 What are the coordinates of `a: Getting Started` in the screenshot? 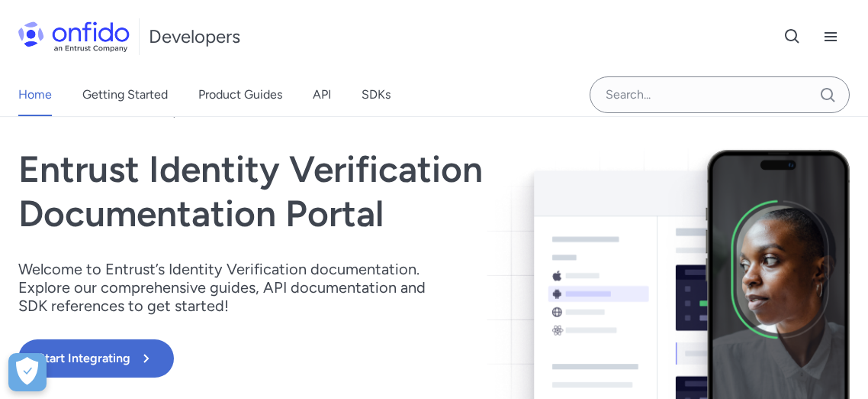 It's located at (125, 94).